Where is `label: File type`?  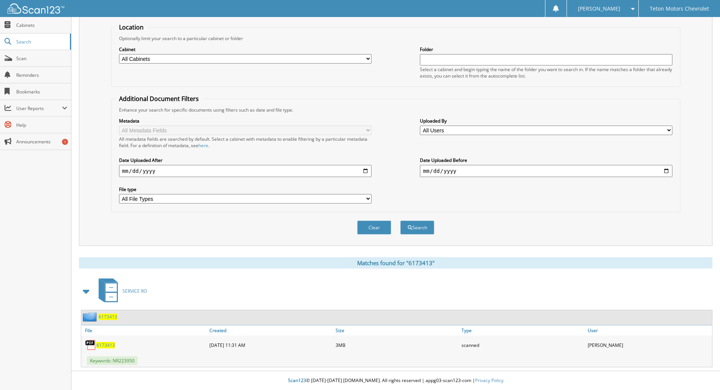
label: File type is located at coordinates (245, 189).